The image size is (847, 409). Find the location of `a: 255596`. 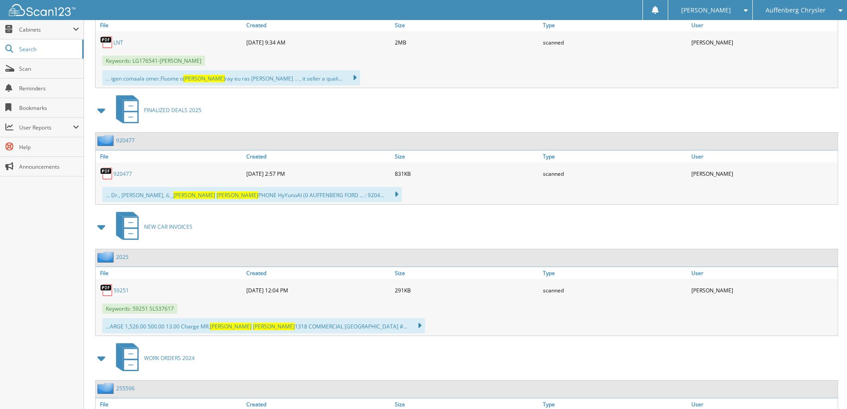

a: 255596 is located at coordinates (125, 388).